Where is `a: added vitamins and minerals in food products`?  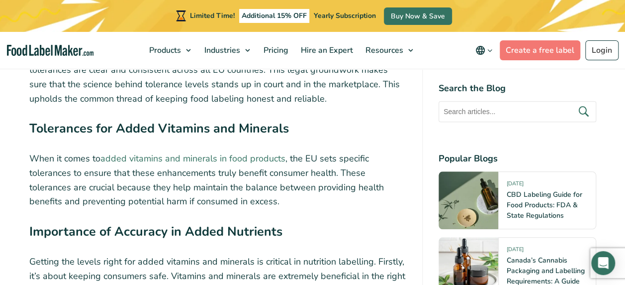
a: added vitamins and minerals in food products is located at coordinates (193, 158).